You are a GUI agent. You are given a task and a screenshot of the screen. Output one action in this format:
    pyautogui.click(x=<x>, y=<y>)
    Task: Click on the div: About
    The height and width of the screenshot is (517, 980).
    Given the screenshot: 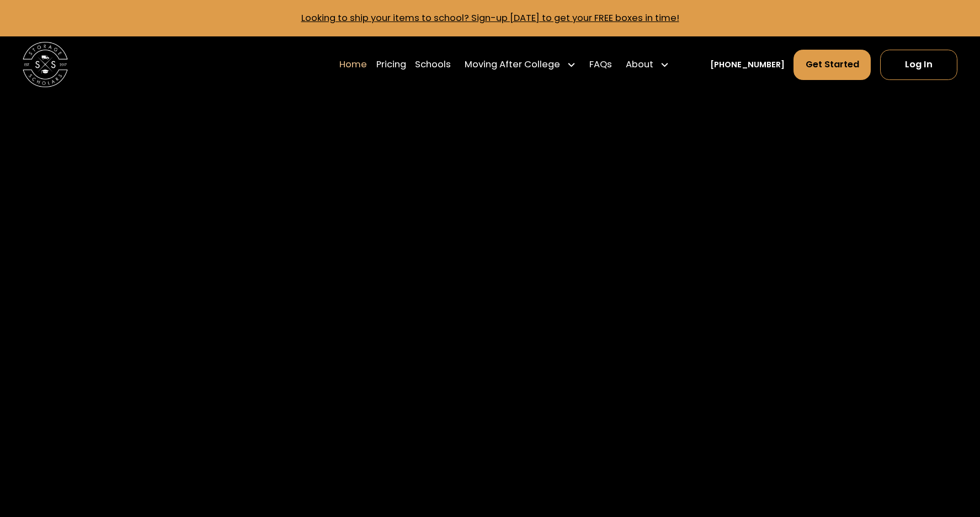 What is the action you would take?
    pyautogui.click(x=640, y=65)
    